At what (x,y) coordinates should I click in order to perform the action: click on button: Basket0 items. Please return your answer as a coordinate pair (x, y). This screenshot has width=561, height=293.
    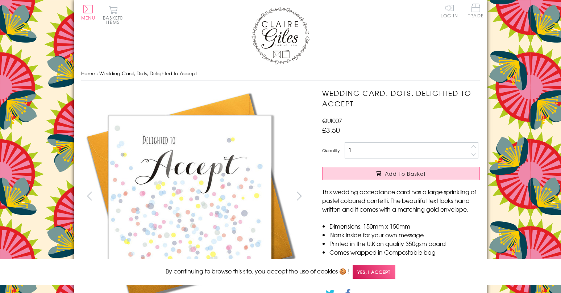
    Looking at the image, I should click on (113, 15).